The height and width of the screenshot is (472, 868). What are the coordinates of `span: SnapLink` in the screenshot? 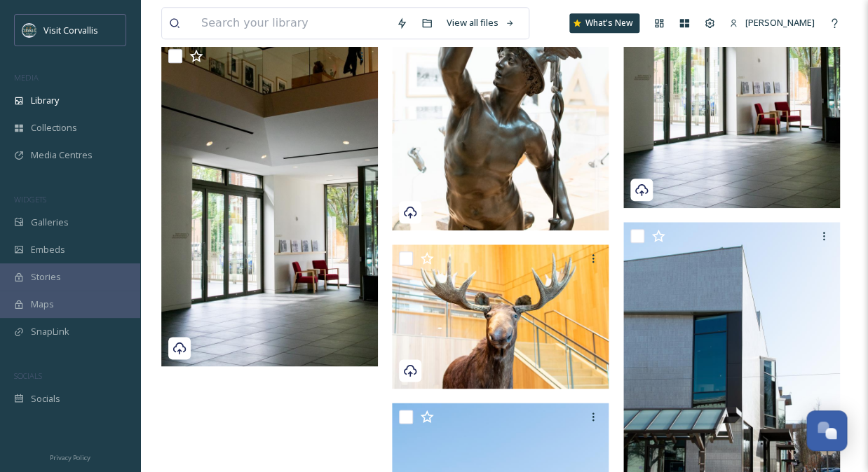 It's located at (50, 332).